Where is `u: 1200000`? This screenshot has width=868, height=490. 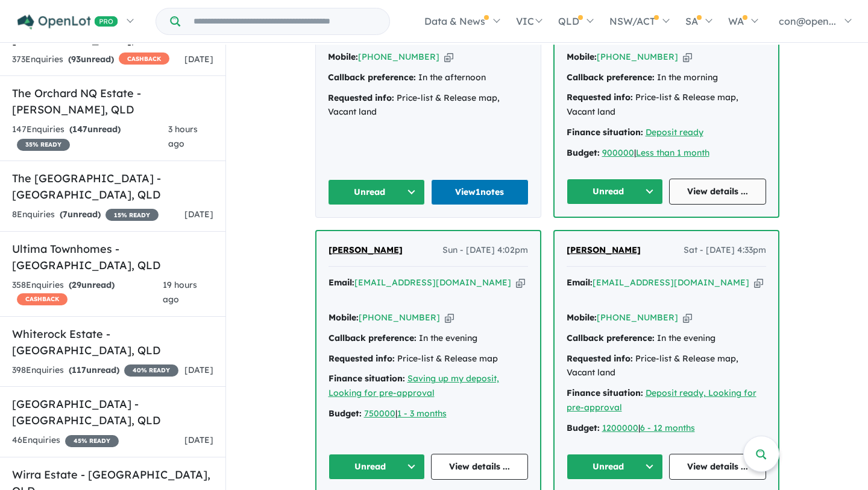
u: 1200000 is located at coordinates (620, 428).